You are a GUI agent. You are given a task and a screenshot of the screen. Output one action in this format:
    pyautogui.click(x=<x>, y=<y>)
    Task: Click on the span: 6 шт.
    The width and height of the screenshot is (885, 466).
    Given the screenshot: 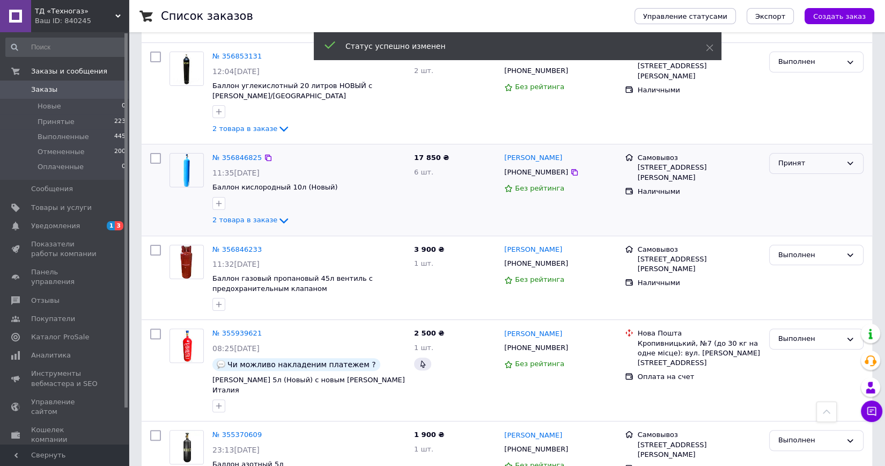 What is the action you would take?
    pyautogui.click(x=424, y=172)
    